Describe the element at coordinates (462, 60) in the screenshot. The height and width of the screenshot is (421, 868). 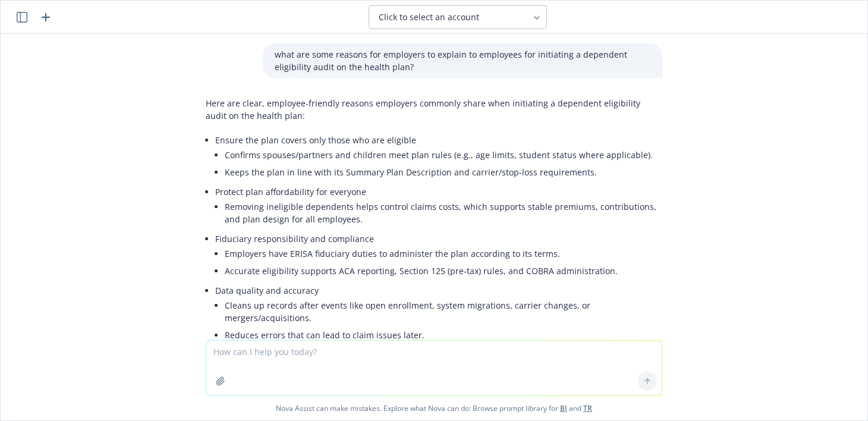
I see `p: what are some reasons for employers to explain to employees for initiating a dependent eligibilit...` at that location.